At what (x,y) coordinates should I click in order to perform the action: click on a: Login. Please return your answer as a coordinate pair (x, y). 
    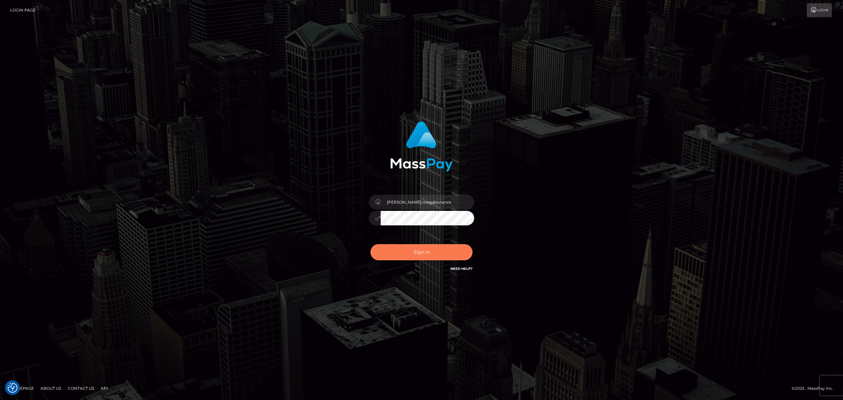
    Looking at the image, I should click on (819, 10).